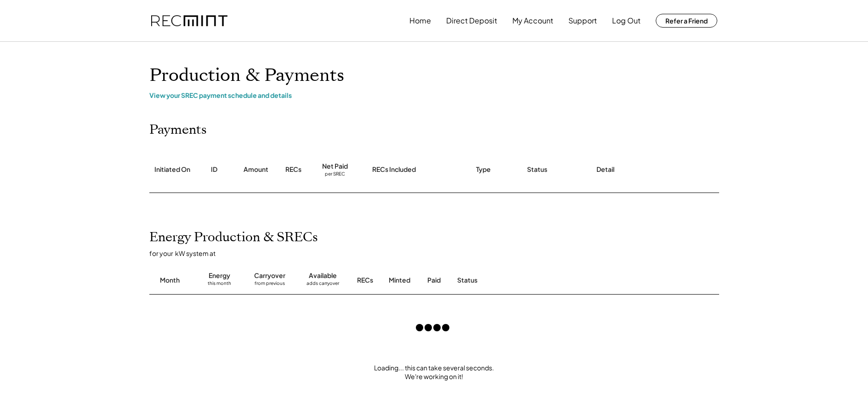  What do you see at coordinates (269, 285) in the screenshot?
I see `div: from previous` at bounding box center [269, 285].